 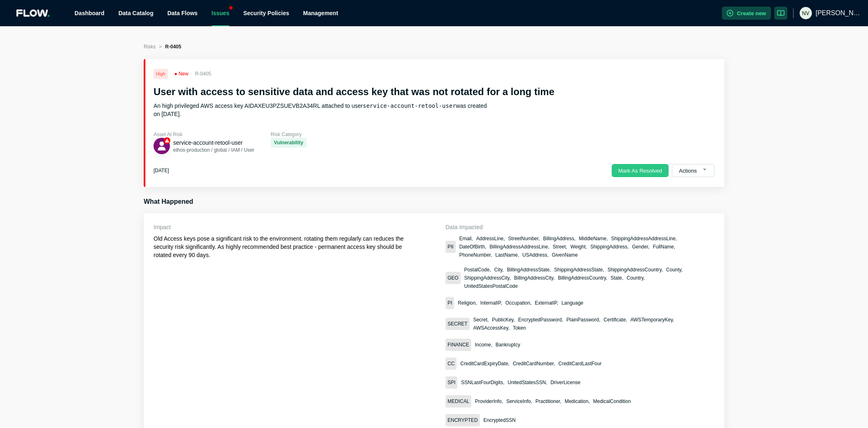 I want to click on span: Certificate,, so click(x=615, y=320).